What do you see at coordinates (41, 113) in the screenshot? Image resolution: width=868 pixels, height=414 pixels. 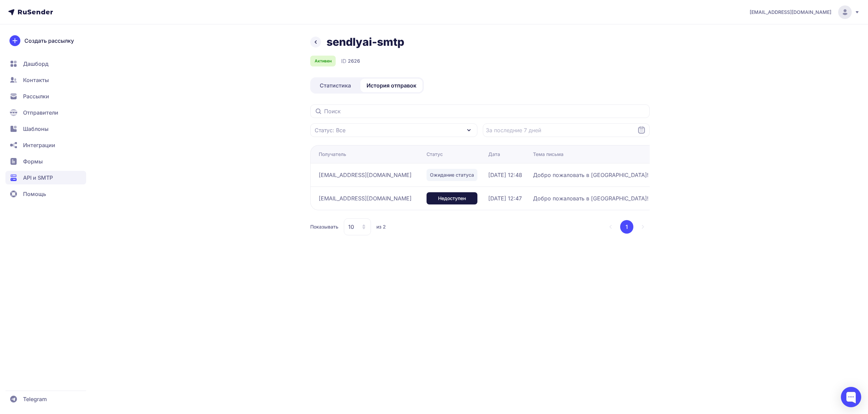 I see `span: Отправители` at bounding box center [41, 113].